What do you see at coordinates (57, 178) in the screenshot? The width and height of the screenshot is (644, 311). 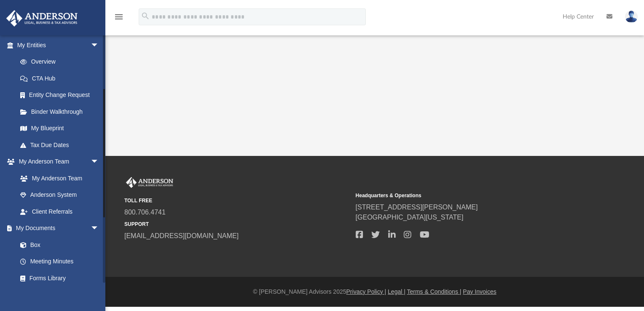 I see `a: My Anderson Team` at bounding box center [57, 178].